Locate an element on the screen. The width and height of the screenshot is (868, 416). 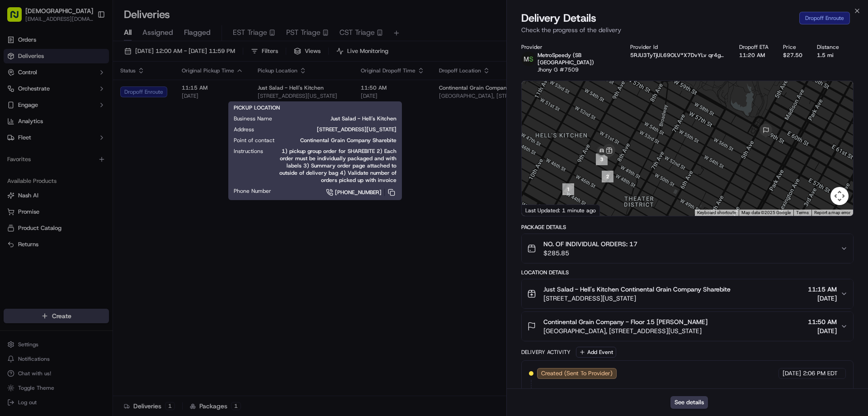
div: $27.50 is located at coordinates (792, 55).